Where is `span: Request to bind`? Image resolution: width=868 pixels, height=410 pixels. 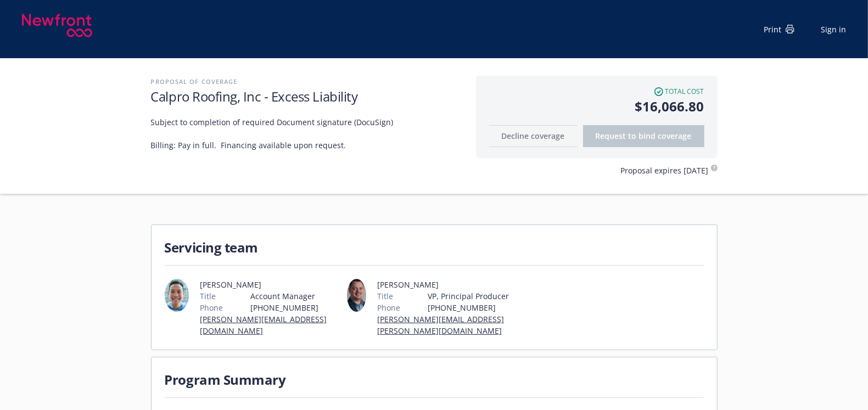 span: Request to bind is located at coordinates (643, 135).